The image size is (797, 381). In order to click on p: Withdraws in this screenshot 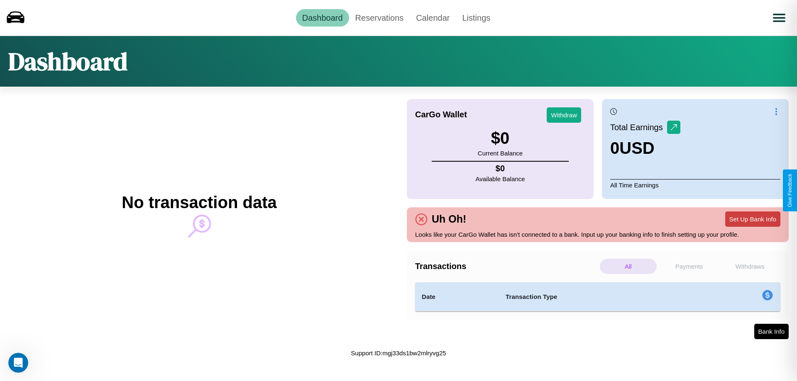, I will do `click(749, 266)`.